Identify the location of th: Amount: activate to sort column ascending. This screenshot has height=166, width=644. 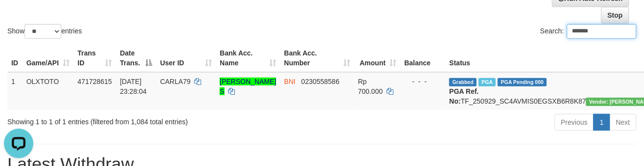
(377, 58).